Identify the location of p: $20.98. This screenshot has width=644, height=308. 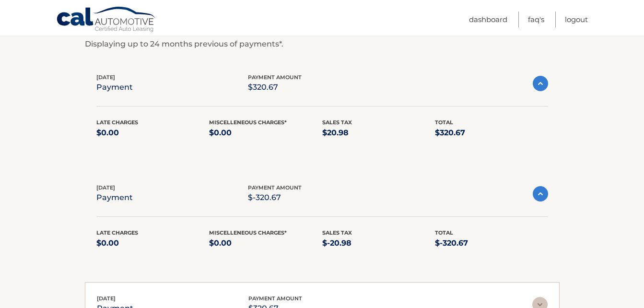
(379, 133).